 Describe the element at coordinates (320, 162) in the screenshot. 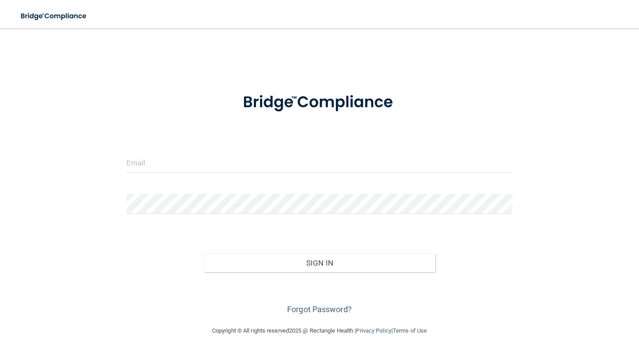

I see `input: Email` at that location.